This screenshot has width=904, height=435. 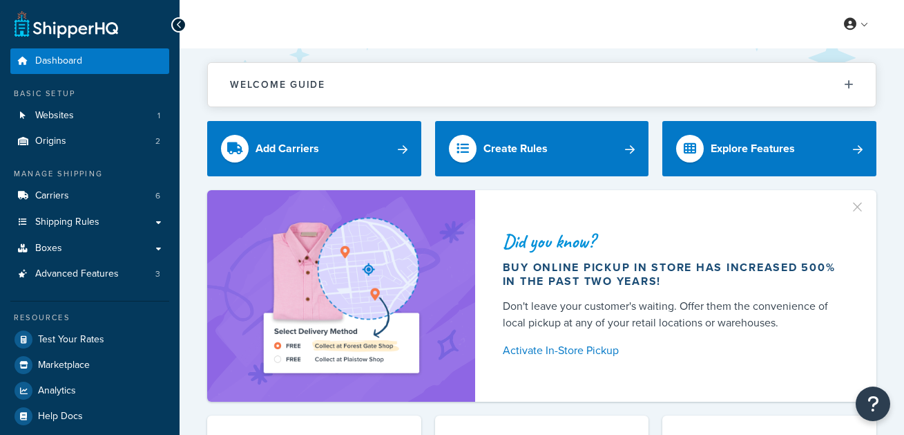 I want to click on a: Activate In-Store Pickup, so click(x=673, y=350).